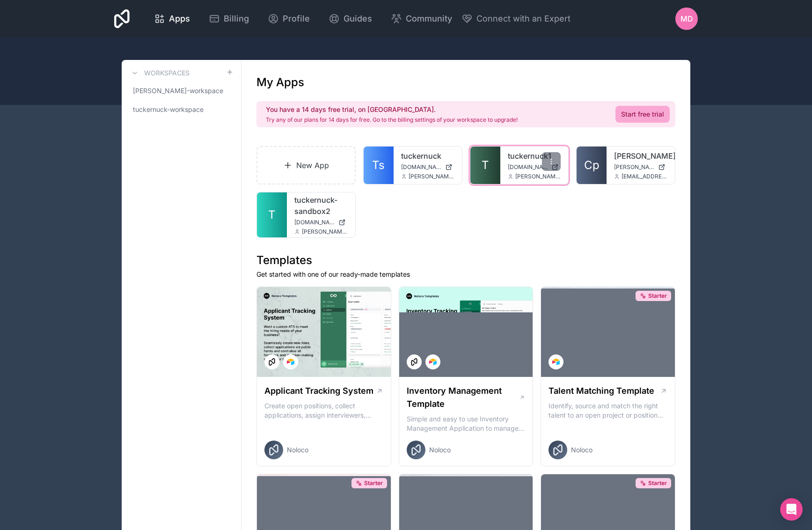  What do you see at coordinates (378, 166) in the screenshot?
I see `span: Ts` at bounding box center [378, 166].